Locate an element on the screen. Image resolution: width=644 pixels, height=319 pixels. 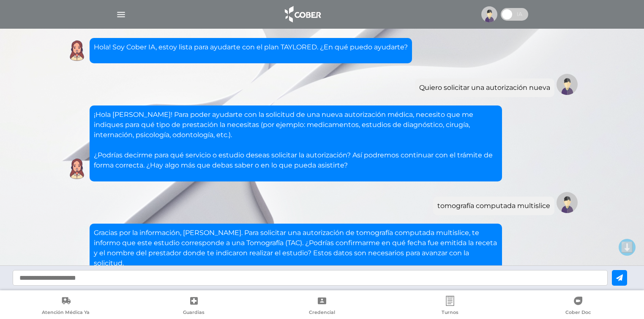
a: Atención Médica Ya is located at coordinates (65, 306).